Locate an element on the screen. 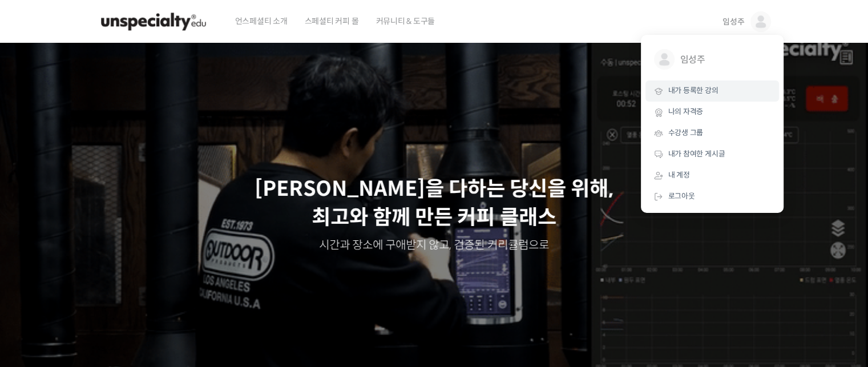 Image resolution: width=868 pixels, height=367 pixels. span: 내 계정 is located at coordinates (679, 174).